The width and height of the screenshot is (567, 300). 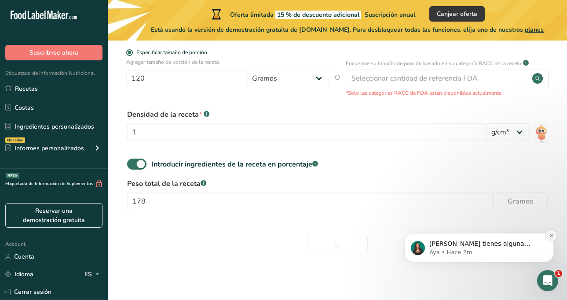 I want to click on img: Profile image for Aya, so click(x=27, y=70).